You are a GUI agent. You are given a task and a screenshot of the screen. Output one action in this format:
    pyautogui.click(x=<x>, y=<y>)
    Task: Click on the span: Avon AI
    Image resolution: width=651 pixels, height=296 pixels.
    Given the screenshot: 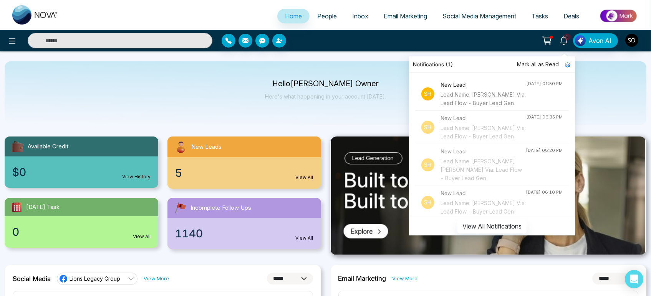 What is the action you would take?
    pyautogui.click(x=600, y=41)
    